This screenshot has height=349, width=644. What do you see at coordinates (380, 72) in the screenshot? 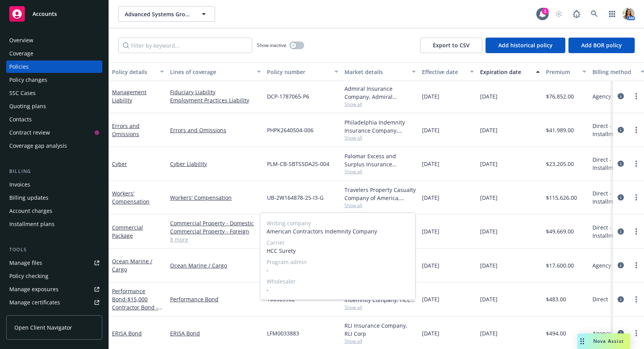
I see `button: Market details` at bounding box center [380, 72].